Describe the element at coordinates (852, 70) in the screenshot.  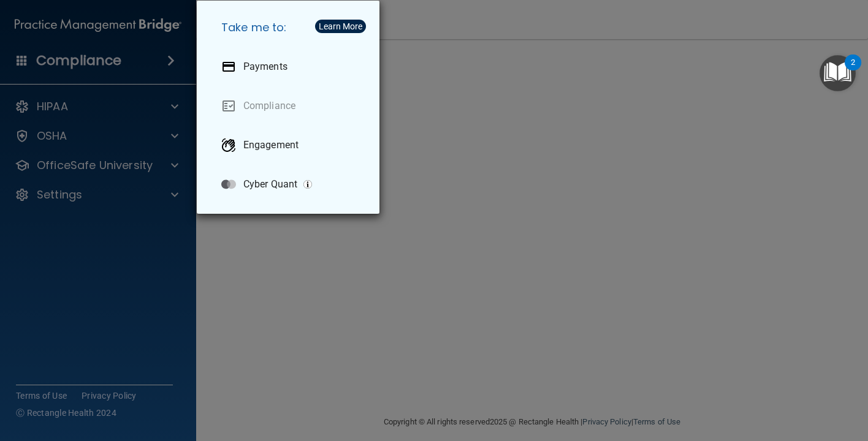
I see `div: 2` at that location.